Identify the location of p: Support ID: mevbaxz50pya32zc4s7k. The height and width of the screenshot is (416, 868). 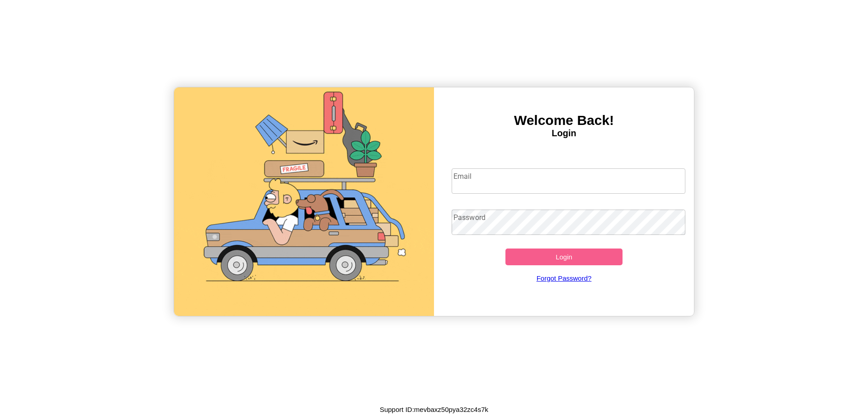
(434, 409).